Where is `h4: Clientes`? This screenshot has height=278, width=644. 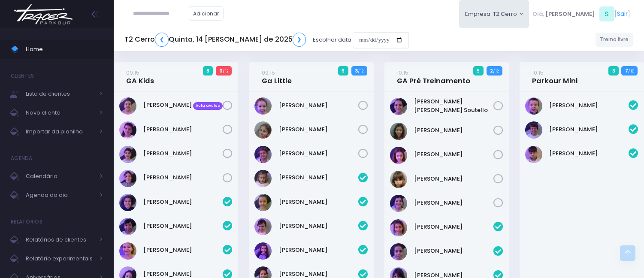
h4: Clientes is located at coordinates (22, 76).